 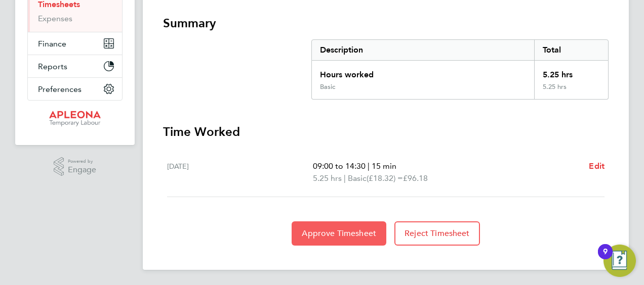 I want to click on span: 15 min, so click(x=384, y=166).